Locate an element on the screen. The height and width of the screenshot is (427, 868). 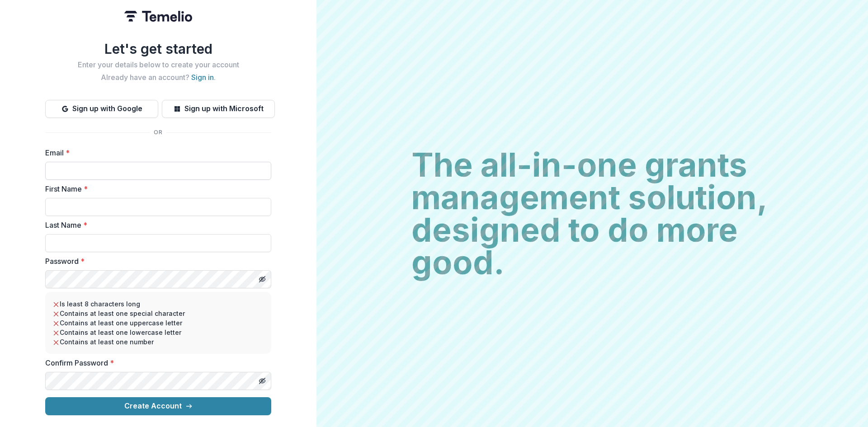
label: Last Name is located at coordinates (156, 225).